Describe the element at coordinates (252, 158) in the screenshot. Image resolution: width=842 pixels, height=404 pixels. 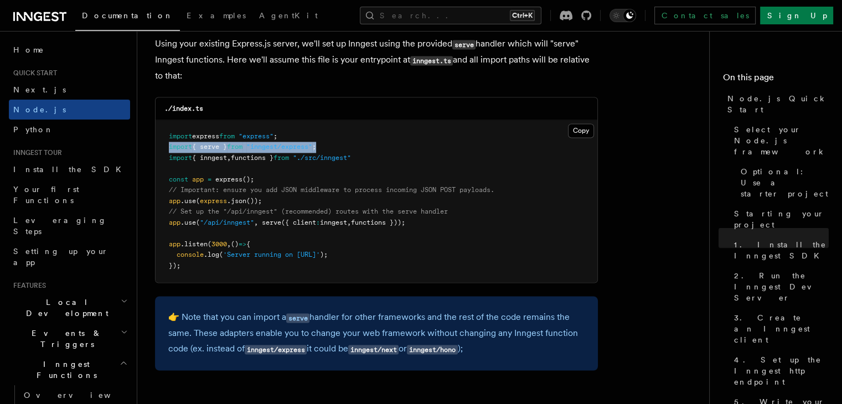
I see `span: functions }` at that location.